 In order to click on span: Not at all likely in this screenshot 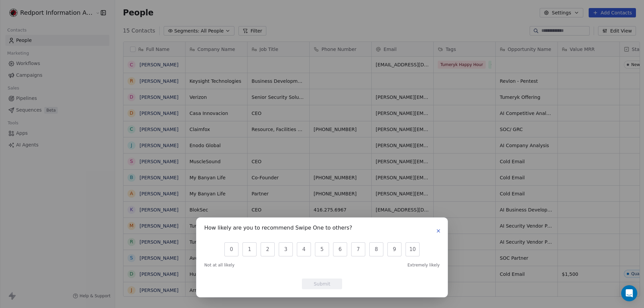, I will do `click(220, 265)`.